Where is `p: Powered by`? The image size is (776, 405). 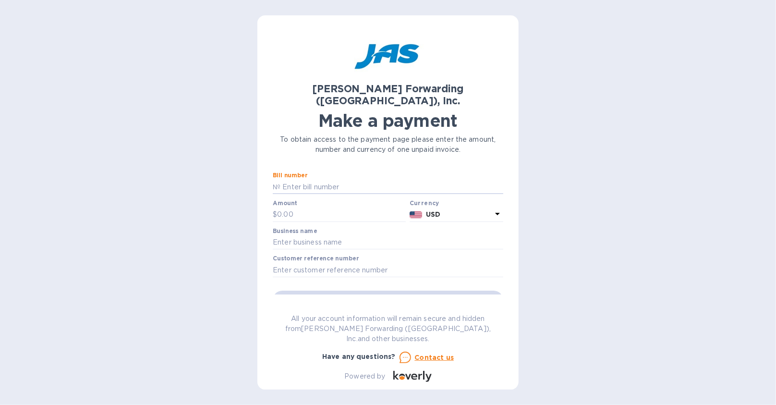
p: Powered by is located at coordinates (364, 376).